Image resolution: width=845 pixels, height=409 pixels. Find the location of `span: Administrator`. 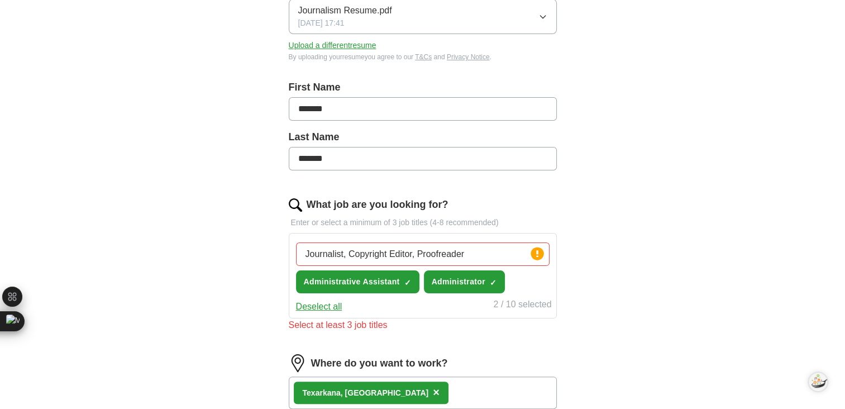

span: Administrator is located at coordinates (459, 282).